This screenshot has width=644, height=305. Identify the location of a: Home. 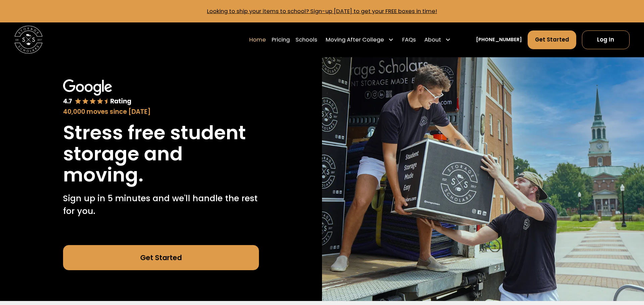
(257, 40).